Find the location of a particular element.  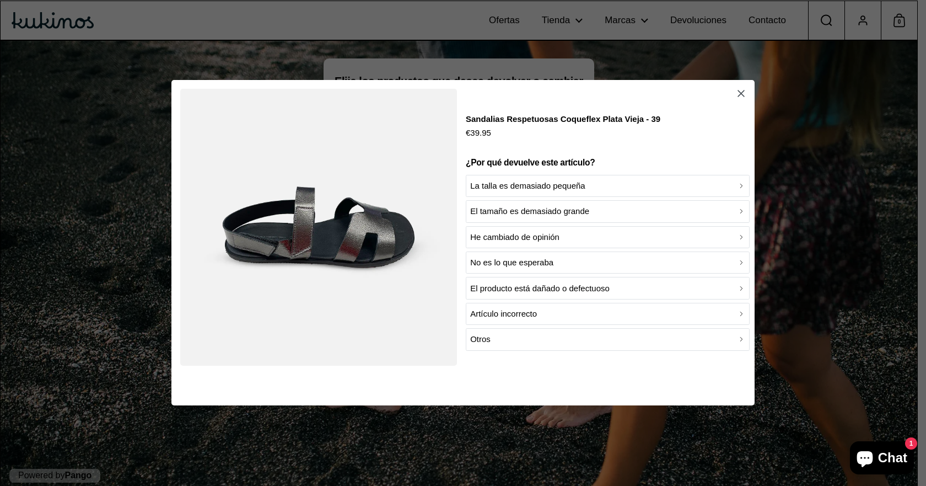

p: Otros is located at coordinates (480, 340).